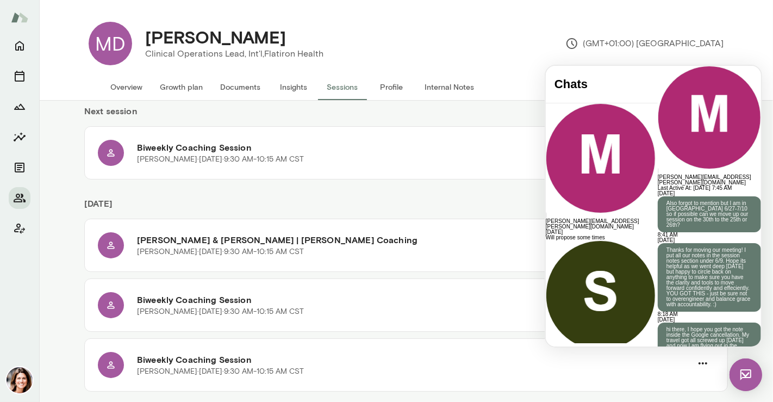 The height and width of the screenshot is (402, 773). I want to click on button: Growth Plan, so click(20, 107).